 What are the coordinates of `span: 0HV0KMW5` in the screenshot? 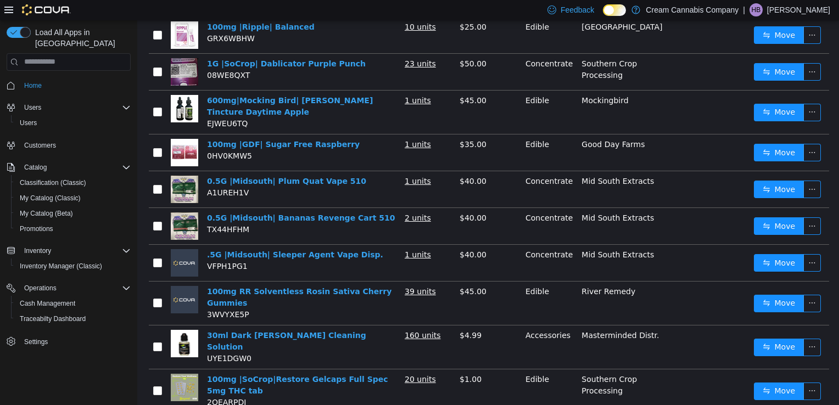 It's located at (92, 136).